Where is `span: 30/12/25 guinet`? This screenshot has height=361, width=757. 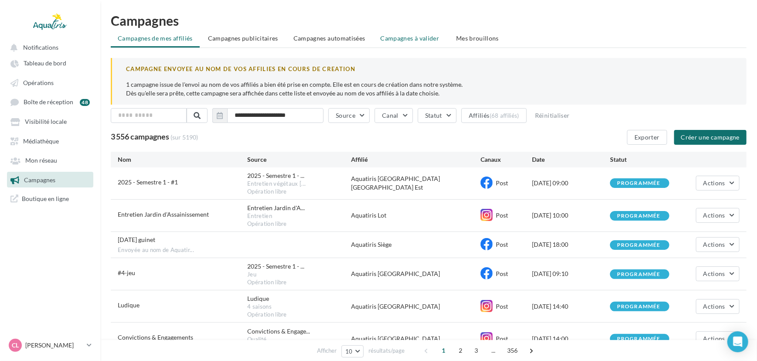
span: 30/12/25 guinet is located at coordinates (136, 239).